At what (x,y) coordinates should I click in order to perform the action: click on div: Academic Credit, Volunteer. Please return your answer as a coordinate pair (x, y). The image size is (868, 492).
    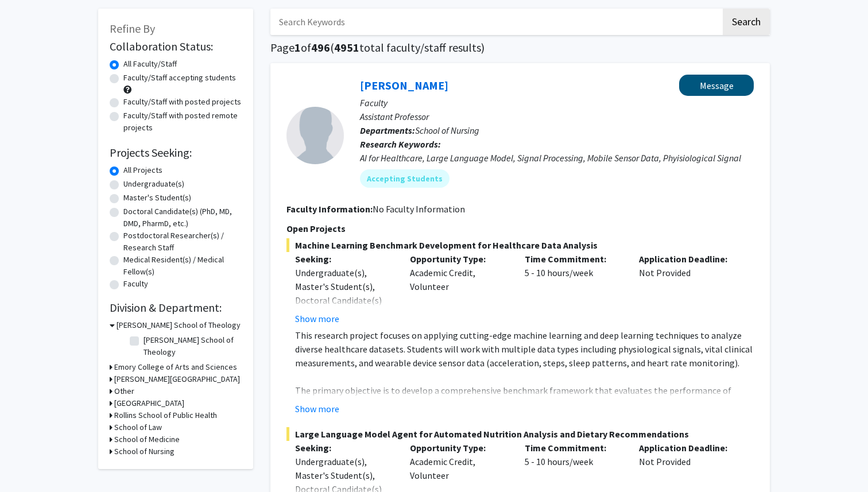
    Looking at the image, I should click on (458, 289).